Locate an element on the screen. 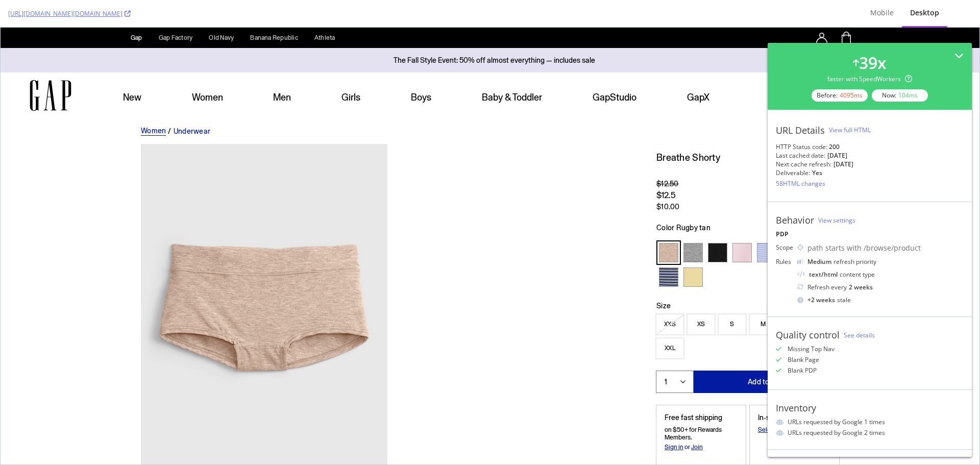 The width and height of the screenshot is (980, 465). div: refresh priority is located at coordinates (842, 261).